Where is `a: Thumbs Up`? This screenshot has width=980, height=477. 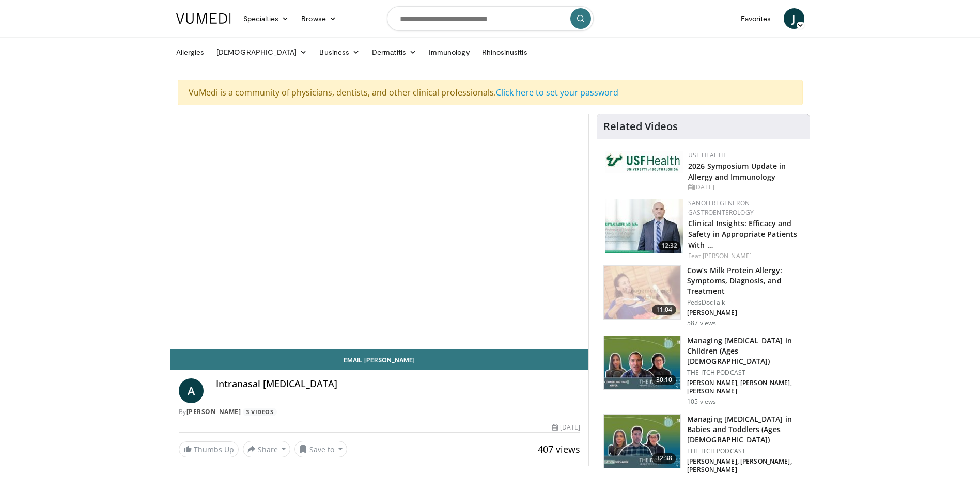
a: Thumbs Up is located at coordinates (209, 450).